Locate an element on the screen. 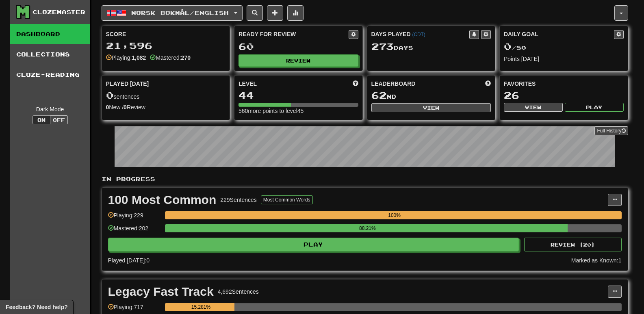 This screenshot has height=314, width=644. button: Norsk bokmål/English is located at coordinates (172, 13).